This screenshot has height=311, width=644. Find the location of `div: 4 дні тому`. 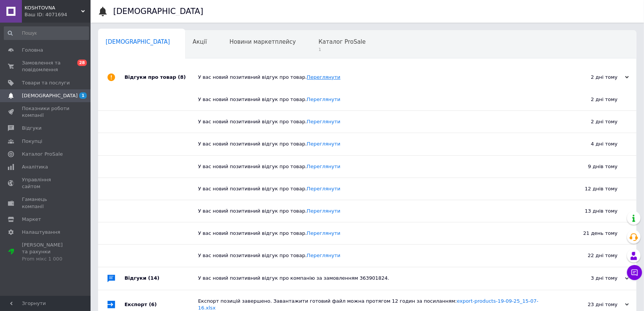

div: 4 дні тому is located at coordinates (589, 144).